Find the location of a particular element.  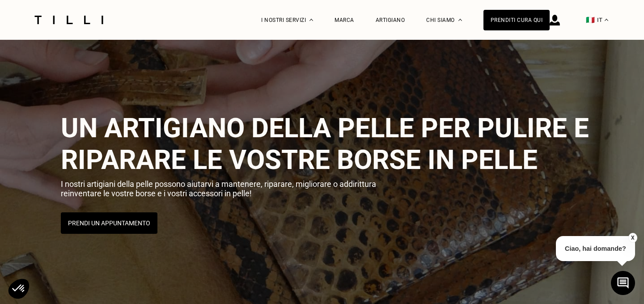

div: Artigiano is located at coordinates (390, 20).